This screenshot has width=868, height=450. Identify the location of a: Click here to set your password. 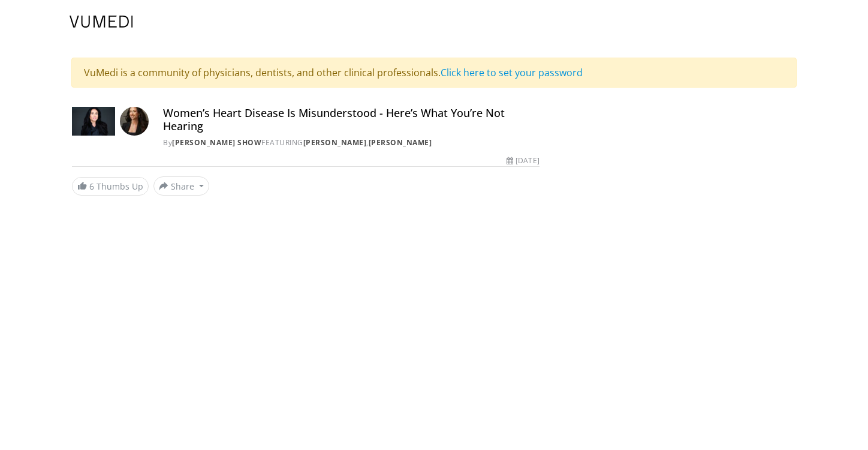
(511, 73).